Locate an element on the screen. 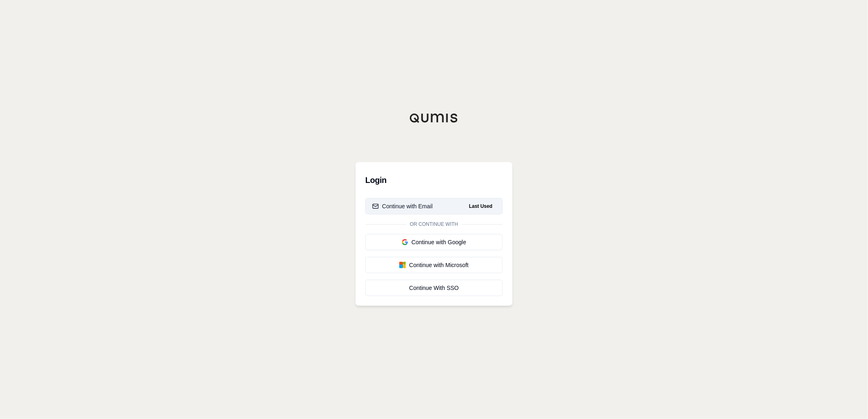  button: Continue with Microsoft is located at coordinates (434, 265).